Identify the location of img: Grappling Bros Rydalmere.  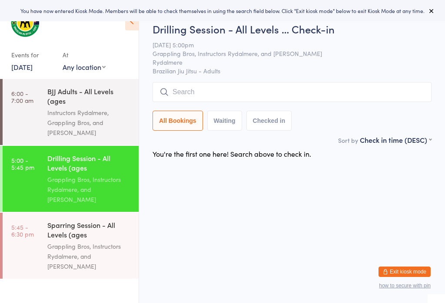
(25, 23).